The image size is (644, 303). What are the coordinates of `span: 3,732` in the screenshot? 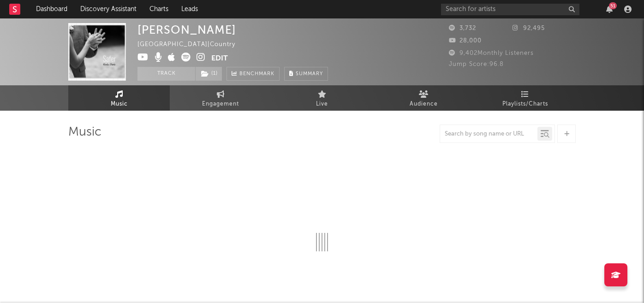 It's located at (462, 28).